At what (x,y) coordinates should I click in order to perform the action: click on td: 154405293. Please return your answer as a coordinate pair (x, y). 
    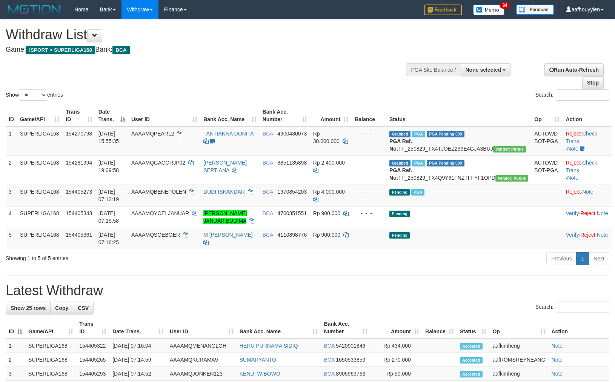
    Looking at the image, I should click on (93, 373).